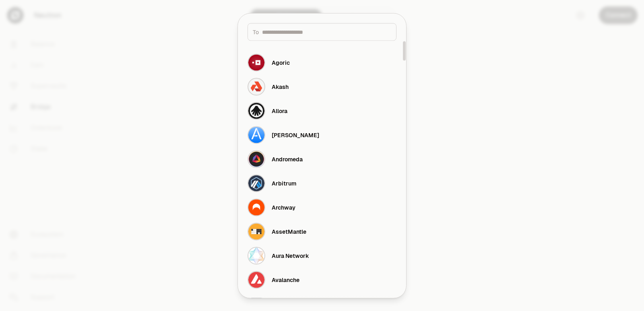 The height and width of the screenshot is (311, 644). I want to click on img: Archway Logo, so click(257, 208).